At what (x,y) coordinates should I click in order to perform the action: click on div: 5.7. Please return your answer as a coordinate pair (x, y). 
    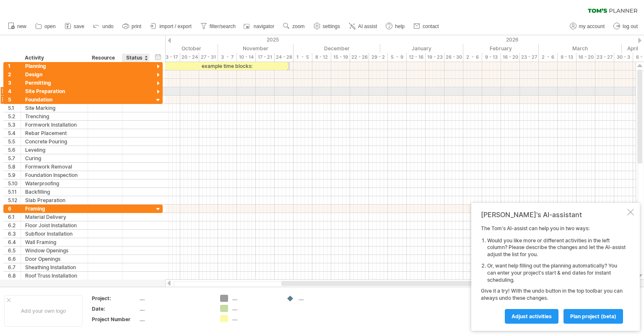
    Looking at the image, I should click on (14, 158).